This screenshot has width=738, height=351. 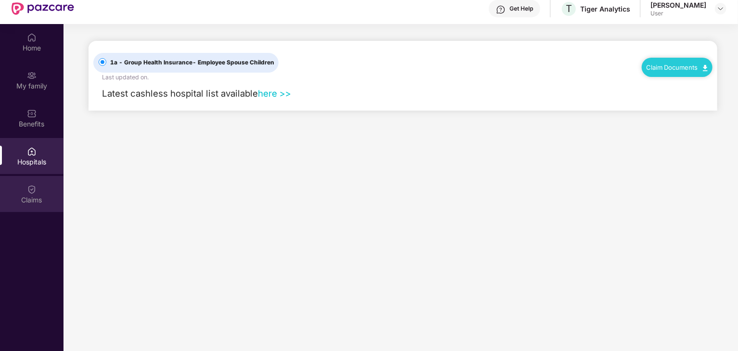 I want to click on img: svg+xml;base64,PHN2ZyB4bWxucz0iaHR0cDovL3d3dy53My5vcmcvMjAwMC9zdmciIHdpZHRoPSIxMC40IiBoZWlnaHQ9Ij..., so click(x=706, y=68).